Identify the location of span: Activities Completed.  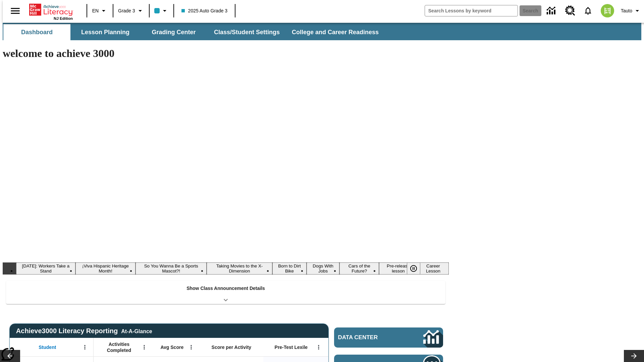
(119, 347).